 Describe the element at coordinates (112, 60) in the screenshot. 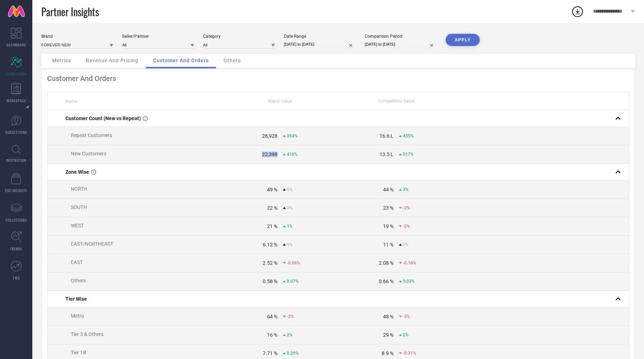

I see `span: Revenue And Pricing` at that location.